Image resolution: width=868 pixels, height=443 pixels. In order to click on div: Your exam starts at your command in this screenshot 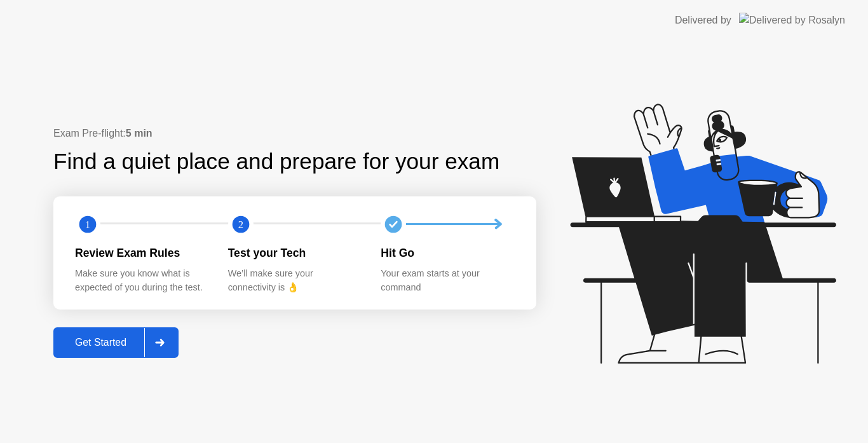, I will do `click(447, 280)`.